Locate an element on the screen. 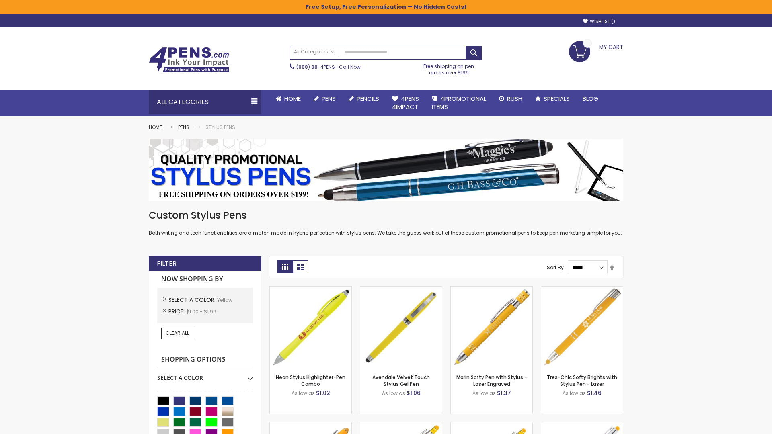 This screenshot has height=434, width=772. a: 4Pens4impact is located at coordinates (405, 103).